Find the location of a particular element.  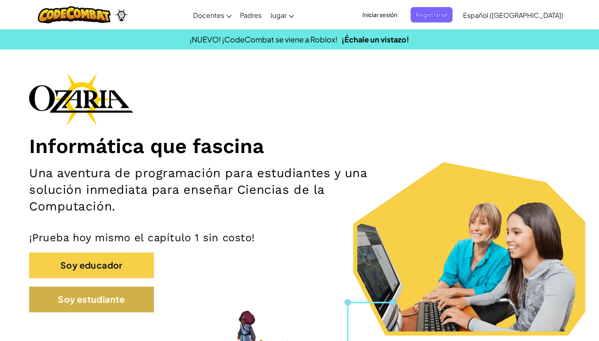

img: CodeCombat logo is located at coordinates (74, 15).